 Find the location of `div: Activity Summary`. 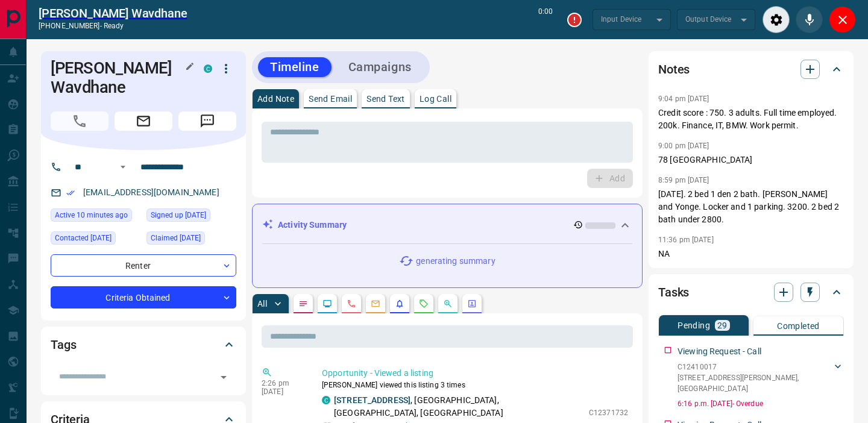

div: Activity Summary is located at coordinates (447, 225).